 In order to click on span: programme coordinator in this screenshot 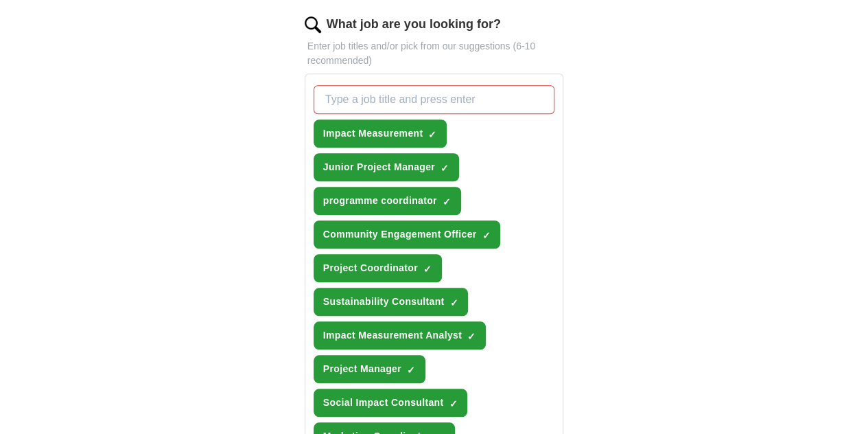, I will do `click(380, 201)`.